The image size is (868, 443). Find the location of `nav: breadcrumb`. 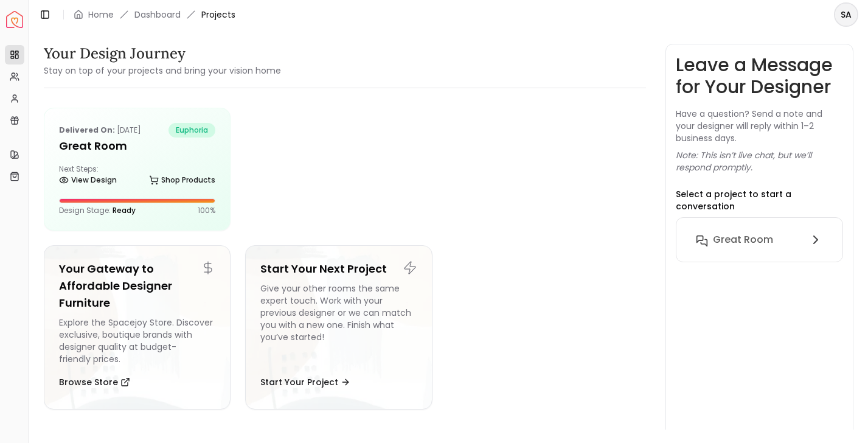

nav: breadcrumb is located at coordinates (155, 15).